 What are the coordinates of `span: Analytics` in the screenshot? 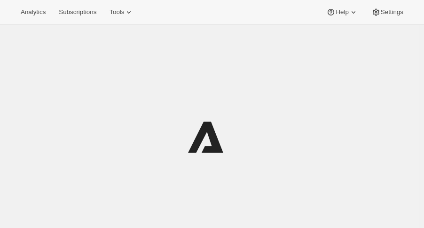 It's located at (33, 12).